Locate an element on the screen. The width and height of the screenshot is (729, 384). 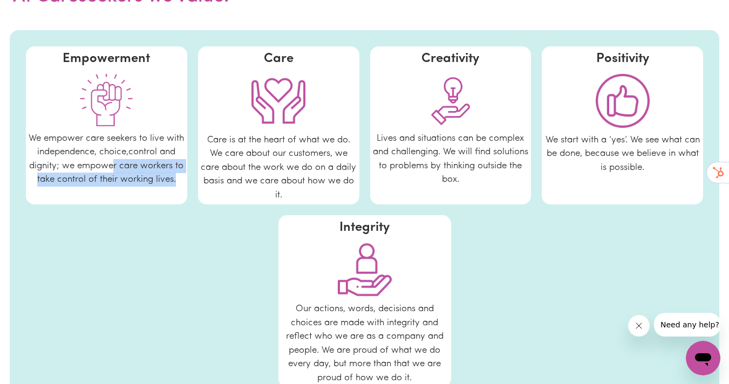
span: Care is located at coordinates (279, 59).